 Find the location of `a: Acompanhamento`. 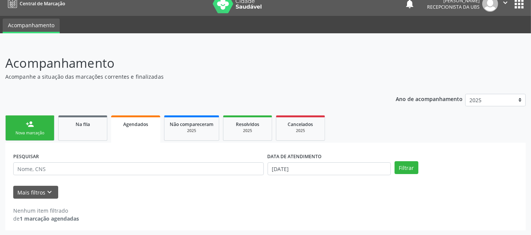

a: Acompanhamento is located at coordinates (31, 26).